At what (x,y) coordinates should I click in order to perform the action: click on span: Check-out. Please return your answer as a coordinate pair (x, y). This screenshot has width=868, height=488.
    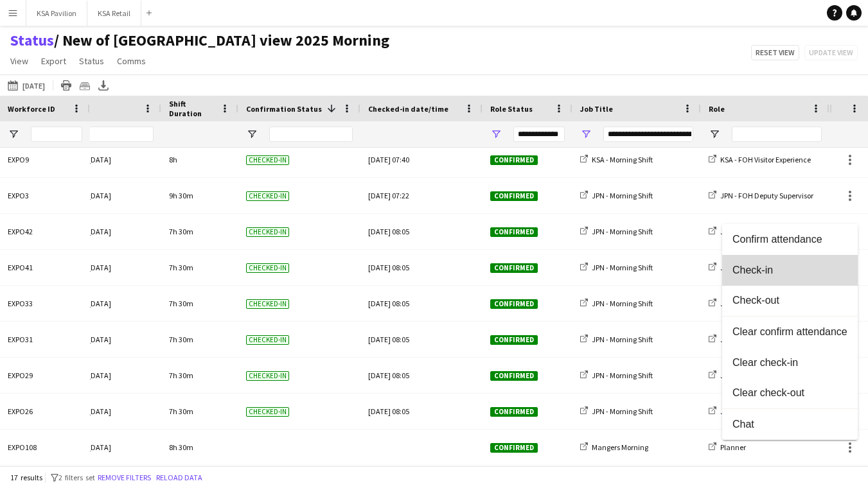
    Looking at the image, I should click on (790, 301).